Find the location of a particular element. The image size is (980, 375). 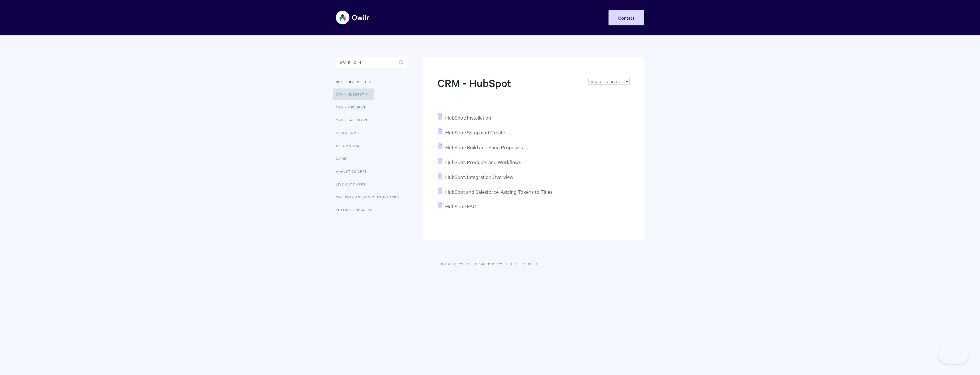

span: HubSpot: Installation is located at coordinates (468, 117).